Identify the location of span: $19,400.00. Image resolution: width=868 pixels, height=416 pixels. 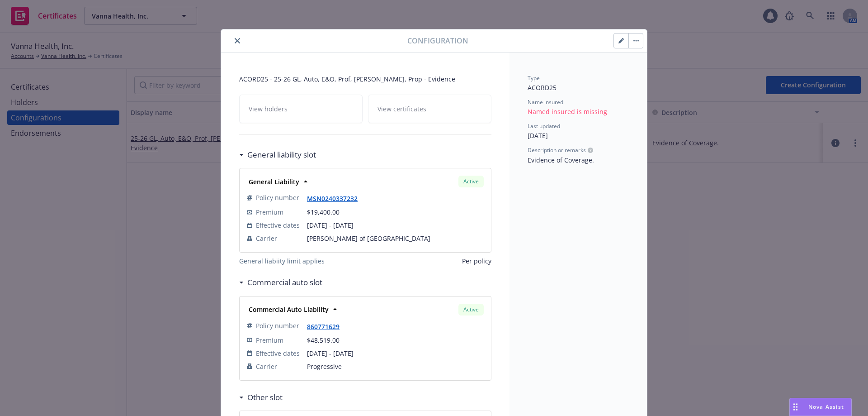
(323, 212).